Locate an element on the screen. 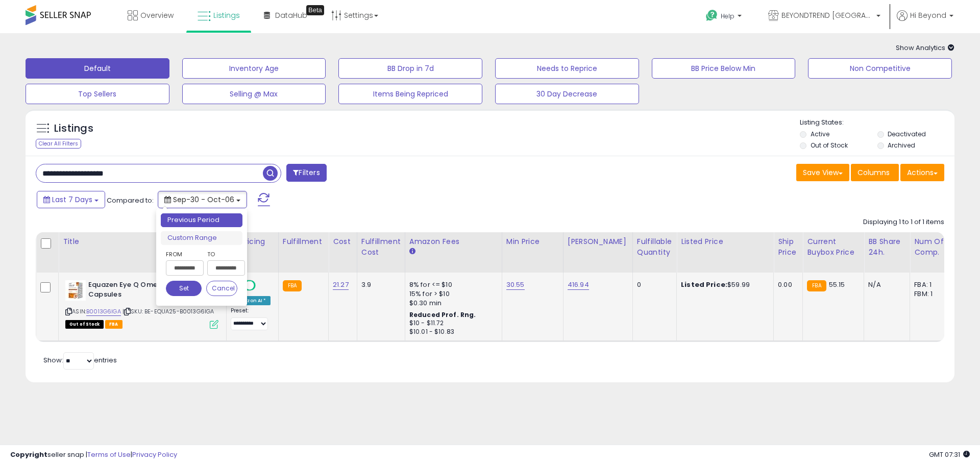 This screenshot has height=465, width=980. small: Amazon Fees. is located at coordinates (412, 252).